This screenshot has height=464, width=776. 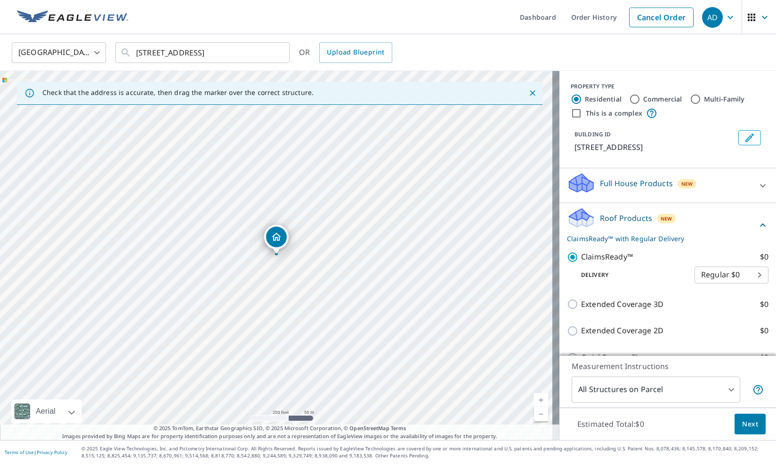 What do you see at coordinates (662, 239) in the screenshot?
I see `p: ClaimsReady™ with Regular Delivery` at bounding box center [662, 239].